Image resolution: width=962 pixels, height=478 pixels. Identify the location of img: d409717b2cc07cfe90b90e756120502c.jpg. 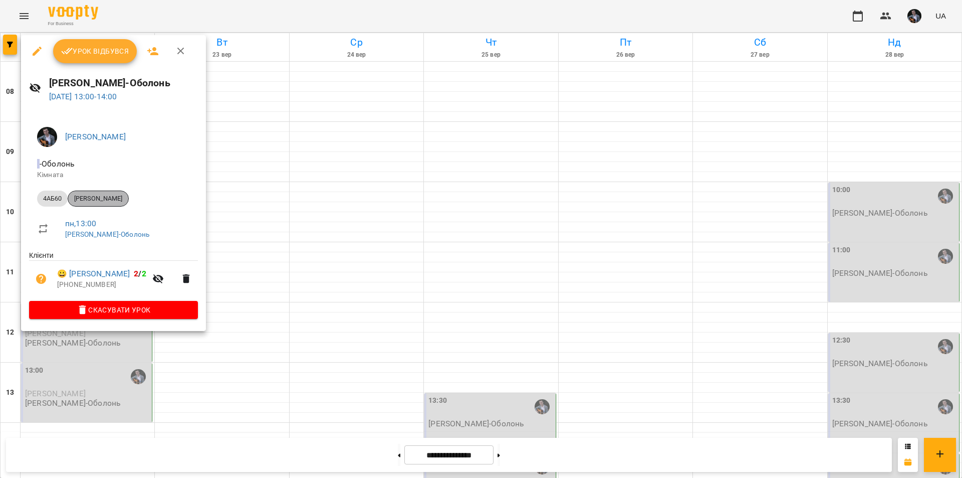
(47, 137).